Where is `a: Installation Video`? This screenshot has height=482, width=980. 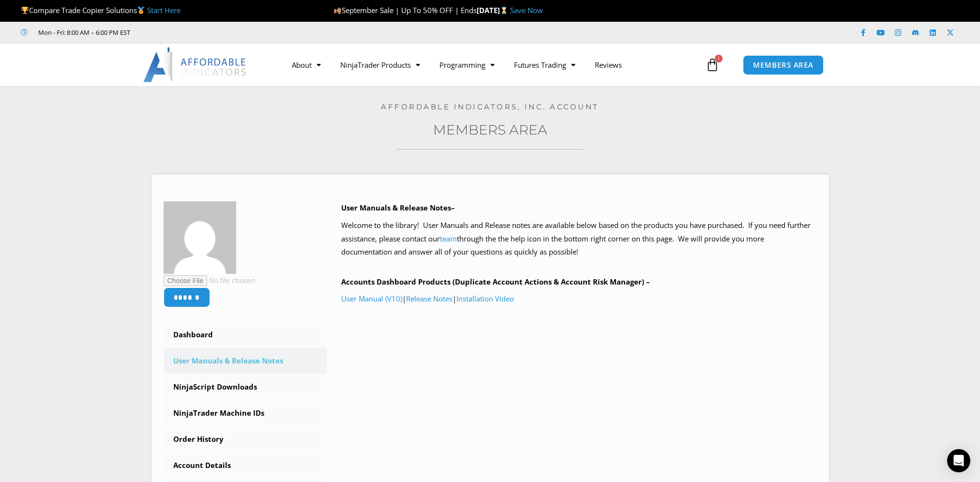 a: Installation Video is located at coordinates (485, 298).